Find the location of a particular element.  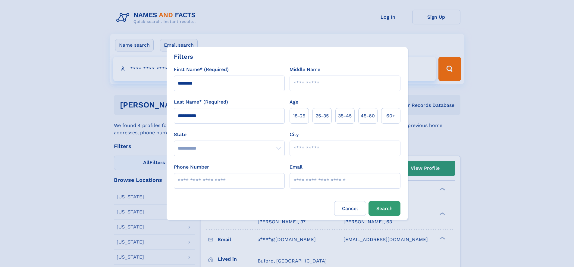

span: 60+ is located at coordinates (390, 116).